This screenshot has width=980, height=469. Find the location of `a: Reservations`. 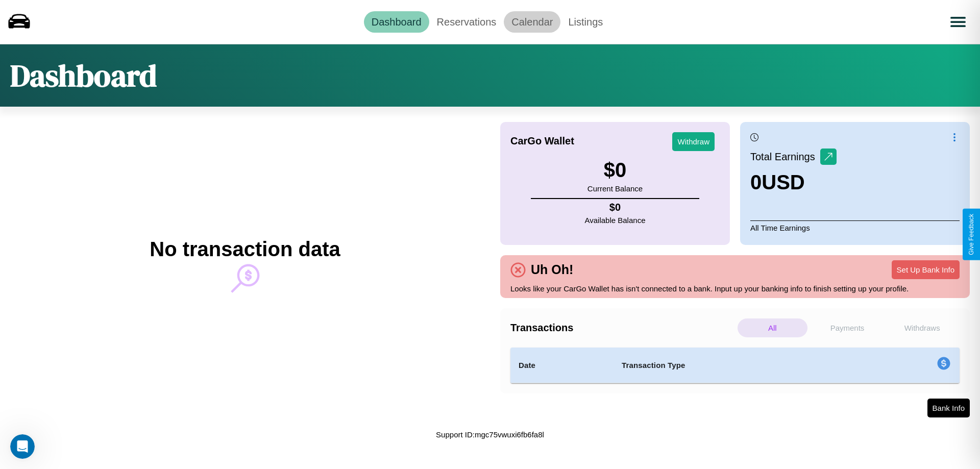

a: Reservations is located at coordinates (466, 22).